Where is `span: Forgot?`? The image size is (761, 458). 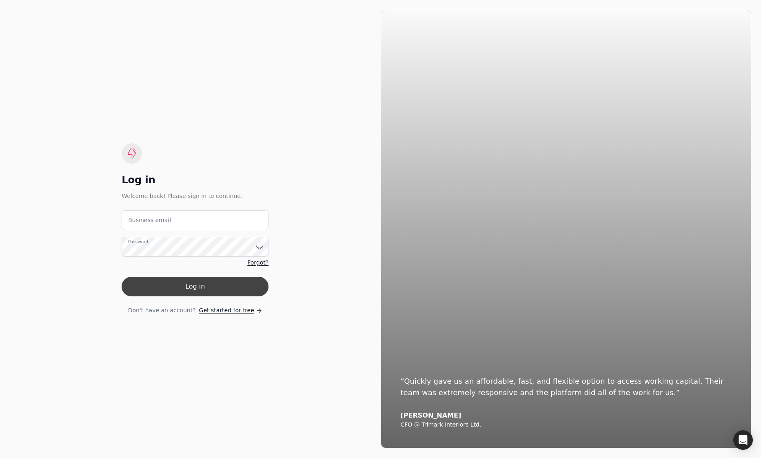
span: Forgot? is located at coordinates (258, 262).